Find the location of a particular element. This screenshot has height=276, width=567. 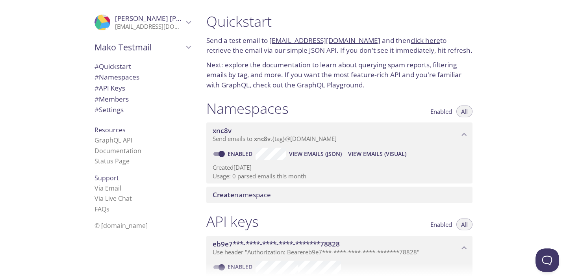

span: Settings is located at coordinates (109, 109).